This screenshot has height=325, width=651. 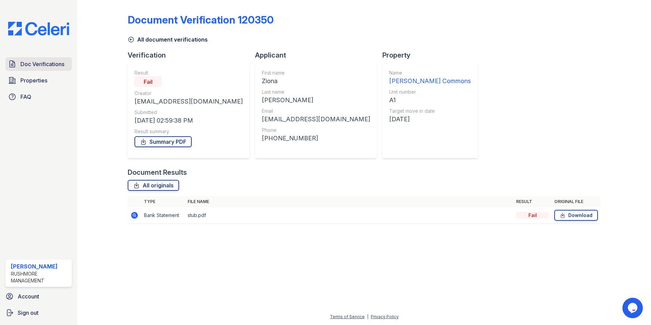 What do you see at coordinates (200, 20) in the screenshot?
I see `div: Document Verification 120350` at bounding box center [200, 20].